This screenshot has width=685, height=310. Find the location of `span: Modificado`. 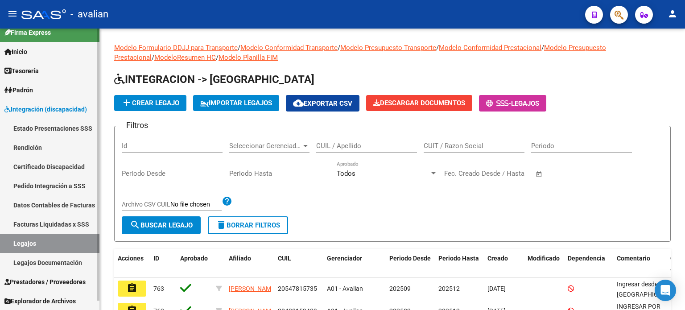

span: Modificado is located at coordinates (543, 258).